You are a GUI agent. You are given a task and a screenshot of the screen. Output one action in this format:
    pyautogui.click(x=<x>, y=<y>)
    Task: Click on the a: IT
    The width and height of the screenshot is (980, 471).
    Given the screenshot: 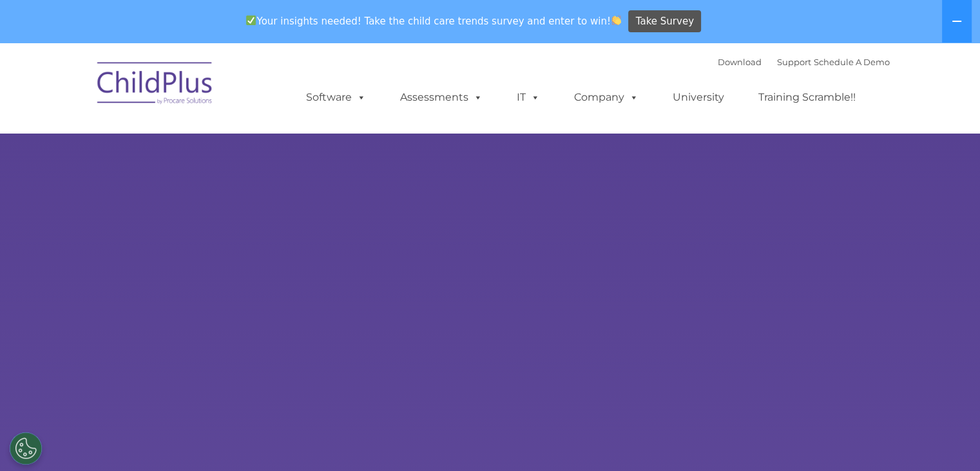 What is the action you would take?
    pyautogui.click(x=529, y=97)
    